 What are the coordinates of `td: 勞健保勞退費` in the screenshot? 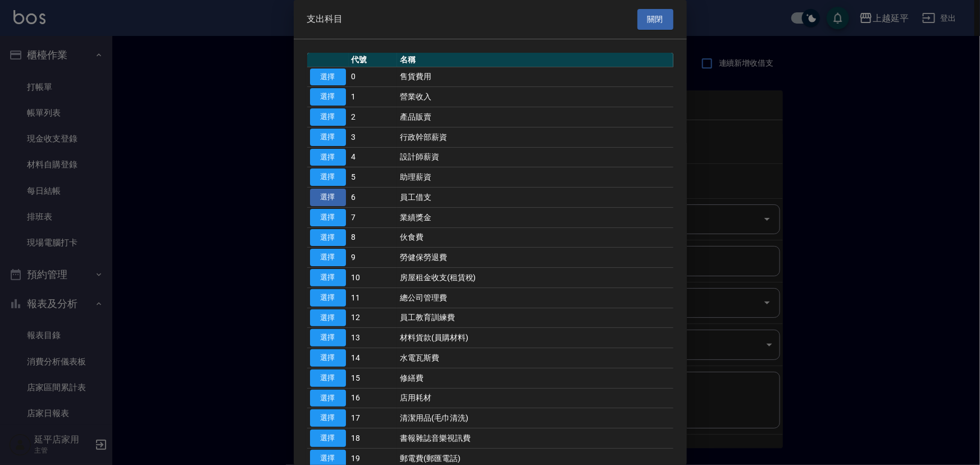 It's located at (535, 258).